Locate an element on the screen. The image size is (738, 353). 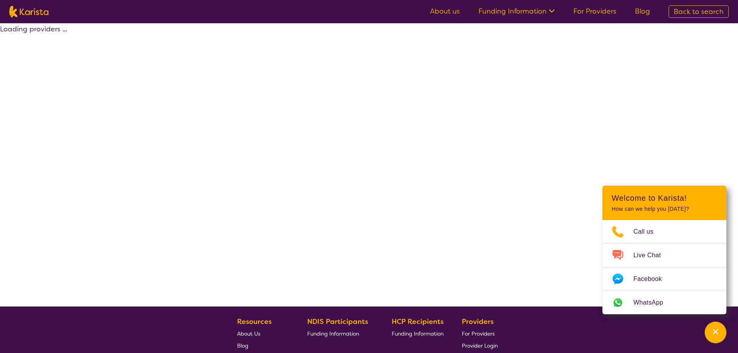
a: Back to search is located at coordinates (698, 12).